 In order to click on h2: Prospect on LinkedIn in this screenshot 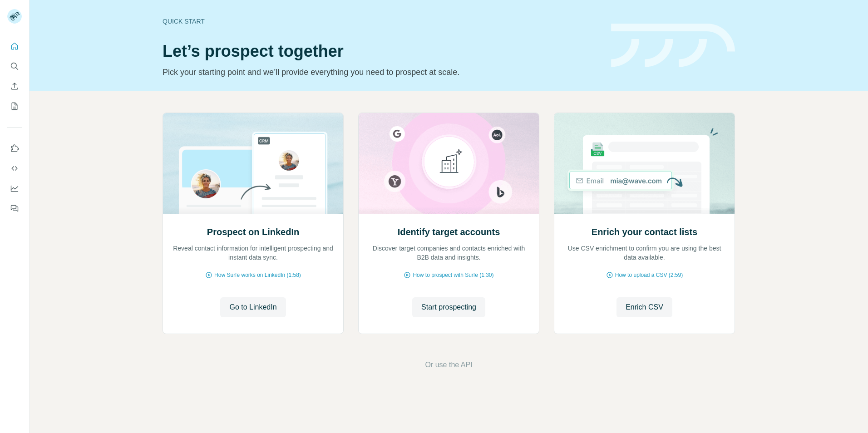, I will do `click(253, 232)`.